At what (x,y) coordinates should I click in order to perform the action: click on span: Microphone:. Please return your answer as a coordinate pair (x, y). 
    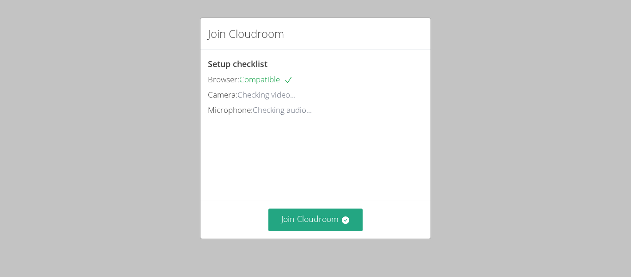
    Looking at the image, I should click on (230, 110).